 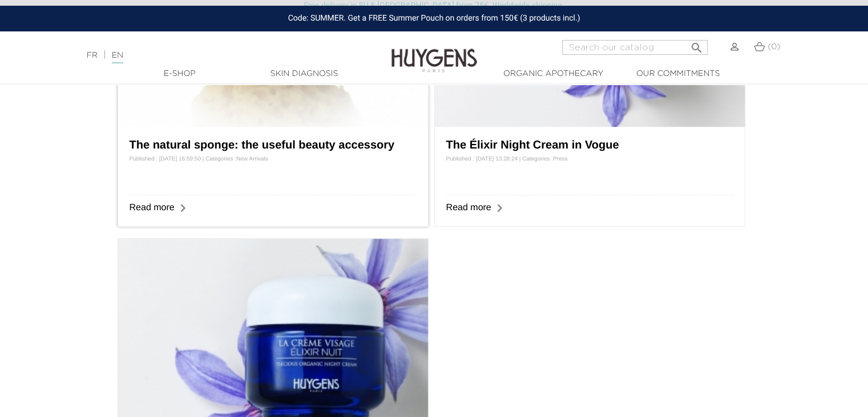 What do you see at coordinates (561, 158) in the screenshot?
I see `a: Press` at bounding box center [561, 158].